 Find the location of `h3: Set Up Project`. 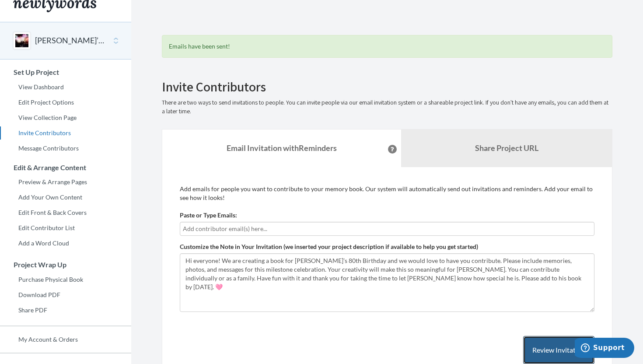

h3: Set Up Project is located at coordinates (66, 72).